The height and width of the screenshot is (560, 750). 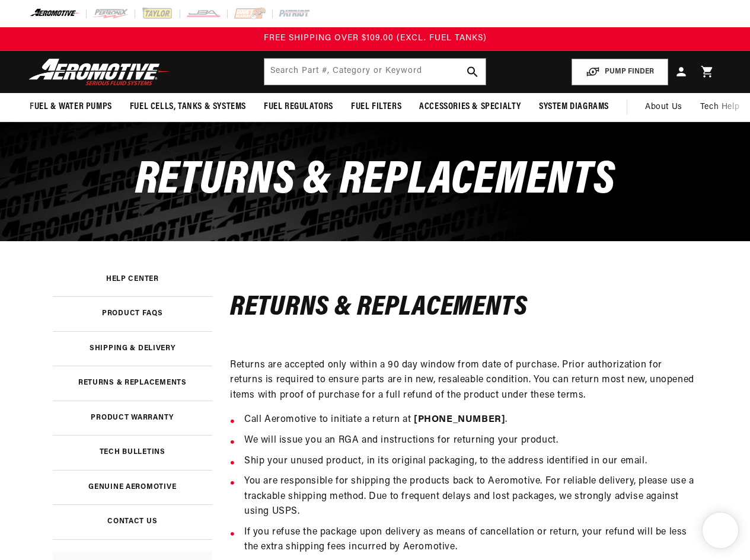 I want to click on h3: Product FAQs, so click(x=133, y=313).